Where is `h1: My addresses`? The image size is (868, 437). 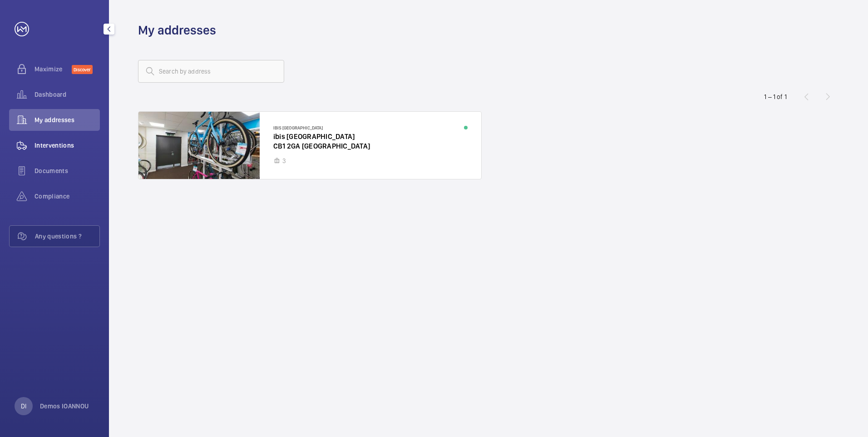 h1: My addresses is located at coordinates (177, 30).